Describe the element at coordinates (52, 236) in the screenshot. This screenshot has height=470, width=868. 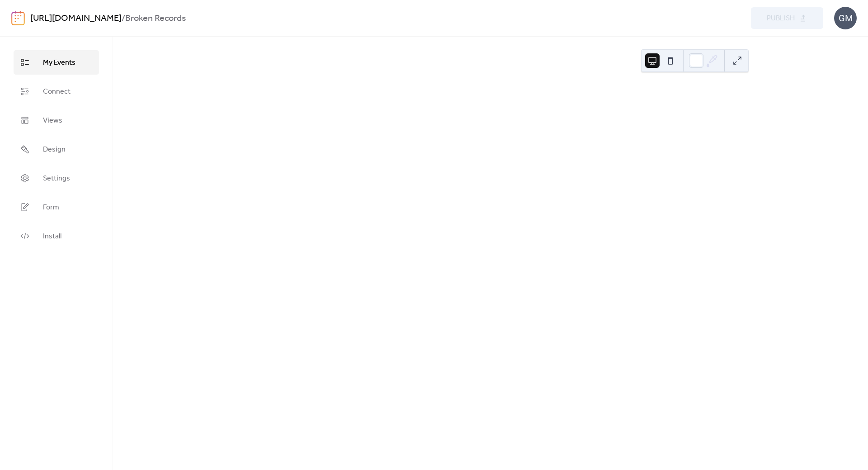
I see `span: Install` at that location.